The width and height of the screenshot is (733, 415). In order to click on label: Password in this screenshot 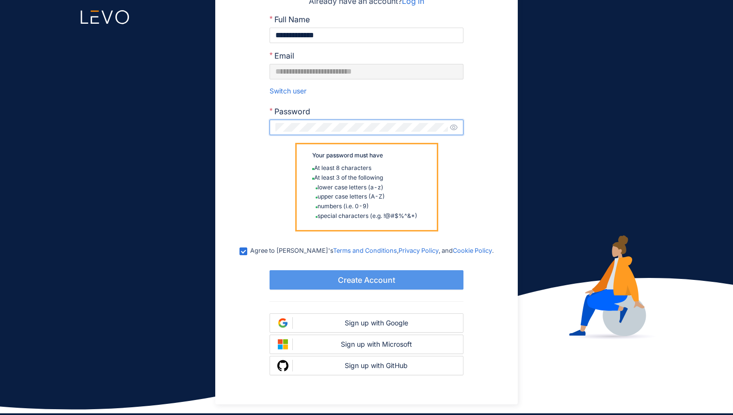, I will do `click(290, 111)`.